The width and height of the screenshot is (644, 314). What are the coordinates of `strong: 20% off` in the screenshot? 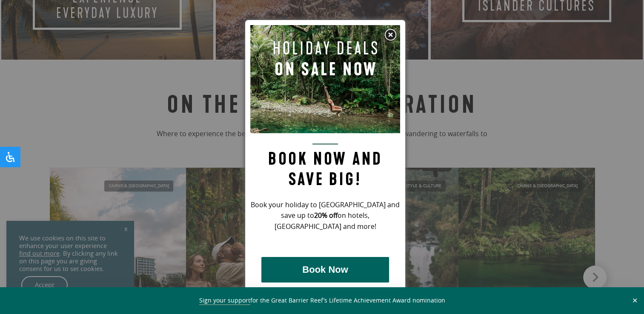 It's located at (326, 215).